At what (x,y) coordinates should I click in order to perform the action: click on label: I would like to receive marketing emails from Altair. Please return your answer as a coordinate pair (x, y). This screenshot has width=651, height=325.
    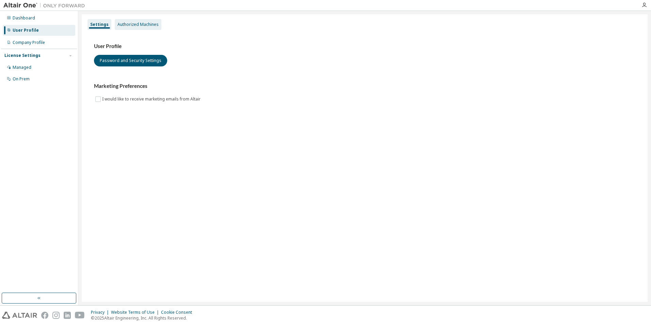
    Looking at the image, I should click on (152, 99).